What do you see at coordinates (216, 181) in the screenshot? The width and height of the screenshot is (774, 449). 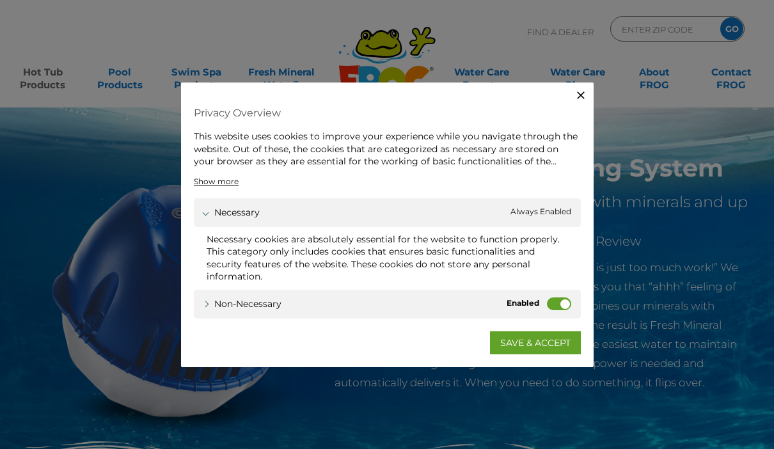 I see `a: Show more` at bounding box center [216, 181].